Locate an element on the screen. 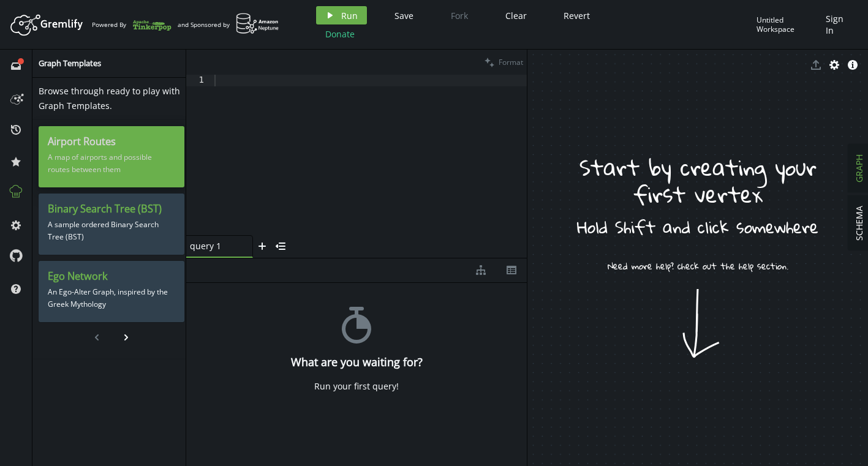  button: Sign In is located at coordinates (839, 25).